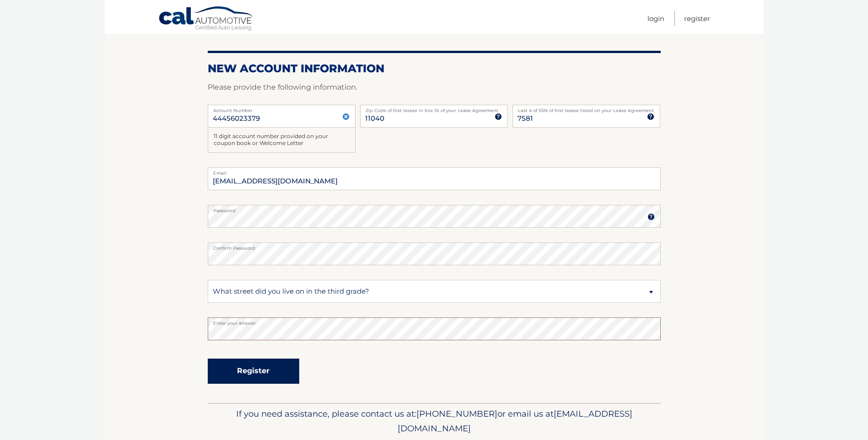 This screenshot has height=440, width=868. What do you see at coordinates (206, 19) in the screenshot?
I see `a: Cal Automotive` at bounding box center [206, 19].